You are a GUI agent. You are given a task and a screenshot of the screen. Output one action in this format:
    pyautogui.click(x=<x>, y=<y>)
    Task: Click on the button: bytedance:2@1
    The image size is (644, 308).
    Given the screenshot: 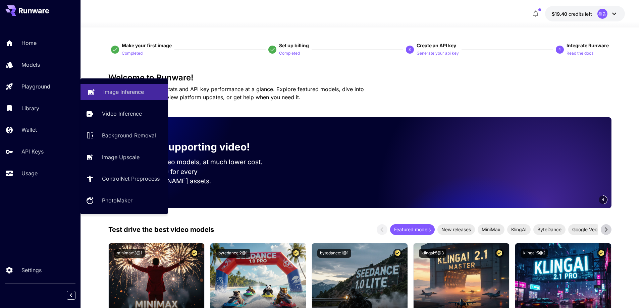 What is the action you would take?
    pyautogui.click(x=233, y=253)
    